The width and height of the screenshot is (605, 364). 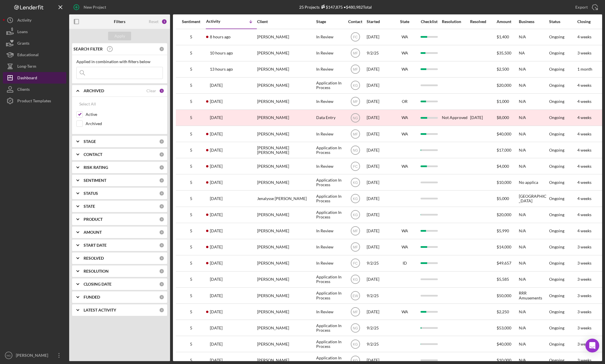 I want to click on div: Resolution, so click(x=455, y=22).